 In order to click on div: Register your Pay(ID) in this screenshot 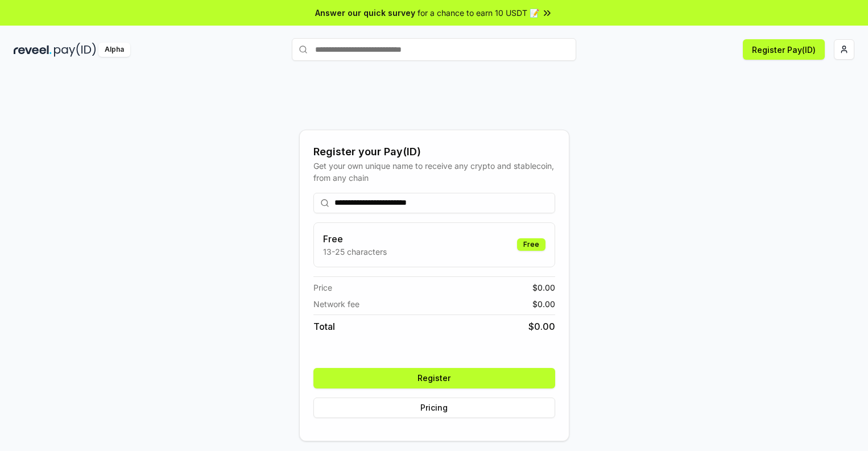, I will do `click(434, 152)`.